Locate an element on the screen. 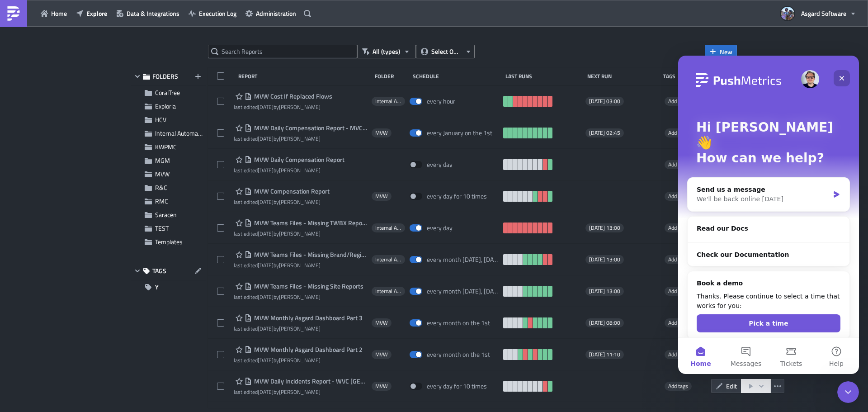 This screenshot has width=868, height=412. p: How can we help? is located at coordinates (91, 103).